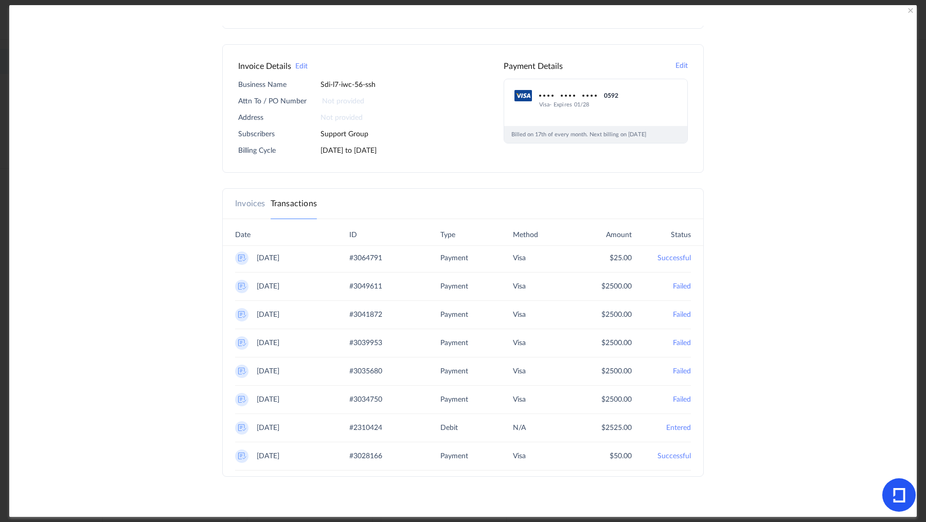 The width and height of the screenshot is (926, 522). Describe the element at coordinates (616, 428) in the screenshot. I see `span: 2525.00` at that location.